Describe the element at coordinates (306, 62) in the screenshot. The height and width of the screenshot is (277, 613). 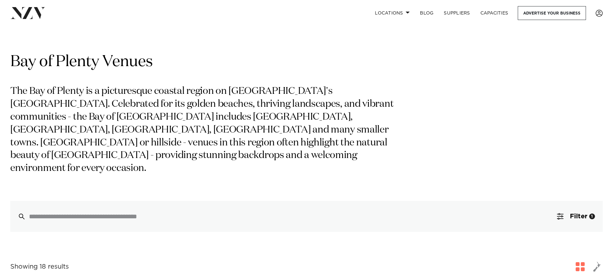
I see `h1: Bay of Plenty Venues` at that location.